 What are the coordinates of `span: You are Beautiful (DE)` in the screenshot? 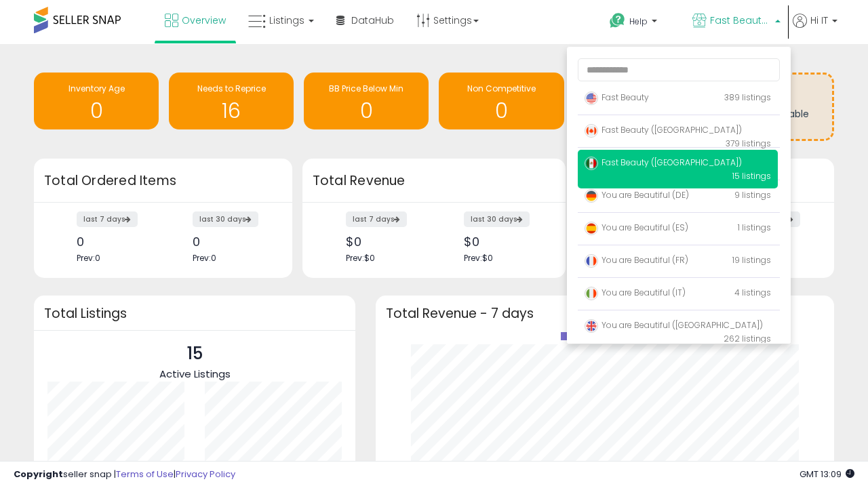 It's located at (637, 195).